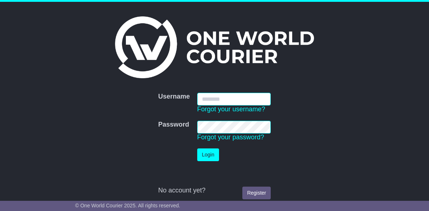 The height and width of the screenshot is (211, 429). Describe the element at coordinates (214, 47) in the screenshot. I see `img: One World` at that location.